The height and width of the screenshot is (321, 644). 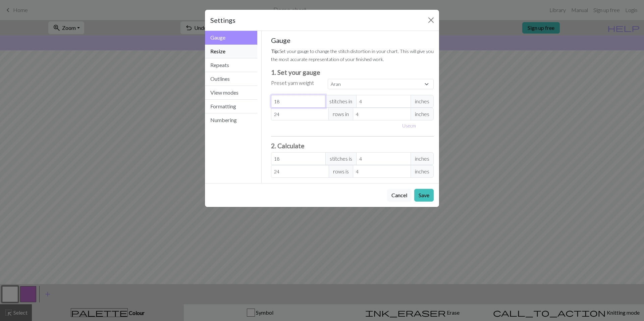 I want to click on span: rows is, so click(x=341, y=172).